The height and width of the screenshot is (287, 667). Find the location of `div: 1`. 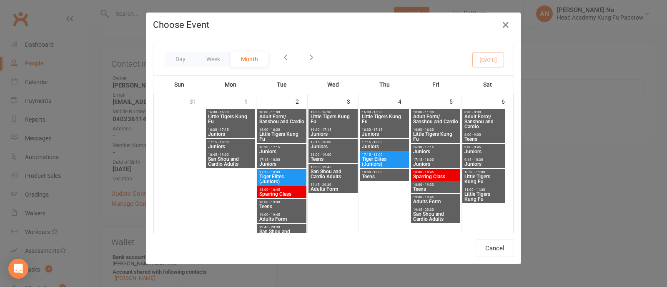

div: 1 is located at coordinates (250, 101).